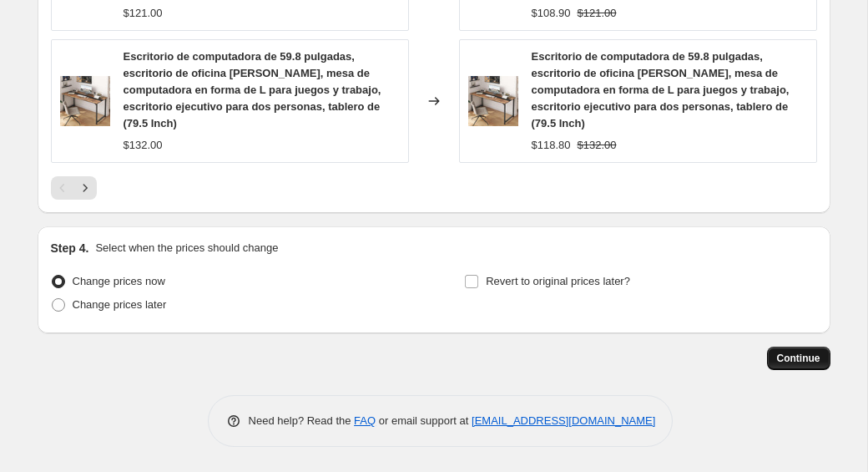  Describe the element at coordinates (597, 14) in the screenshot. I see `strike: $121.00` at that location.